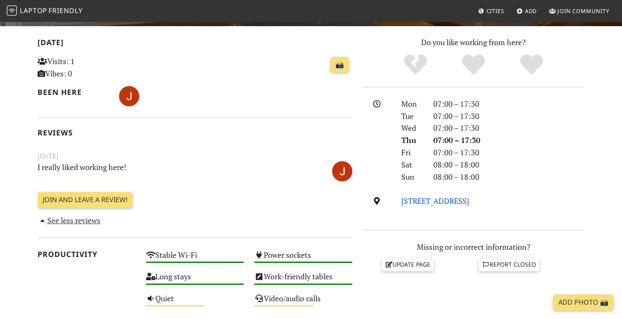  I want to click on a: Add Photo 📸, so click(584, 303).